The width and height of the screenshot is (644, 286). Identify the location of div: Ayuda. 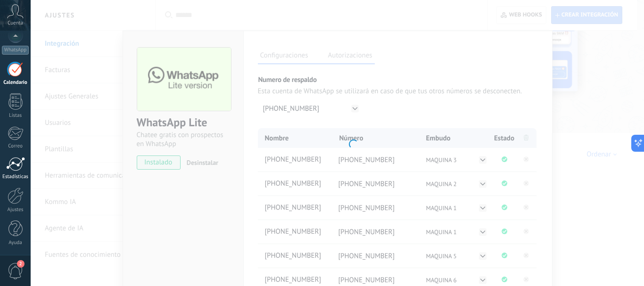
(16, 243).